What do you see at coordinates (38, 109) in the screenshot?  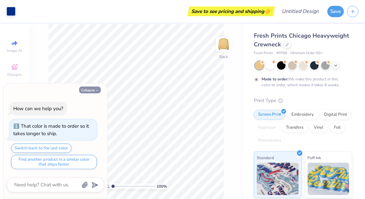 I see `div: How can we help you?` at bounding box center [38, 109].